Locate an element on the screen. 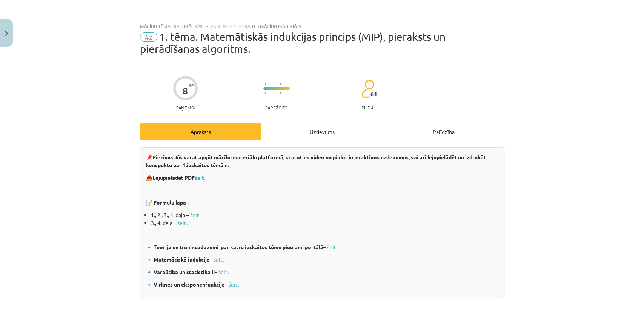 This screenshot has height=322, width=644. b: 🔹 Virknes un eksponenfunkcija is located at coordinates (185, 284).